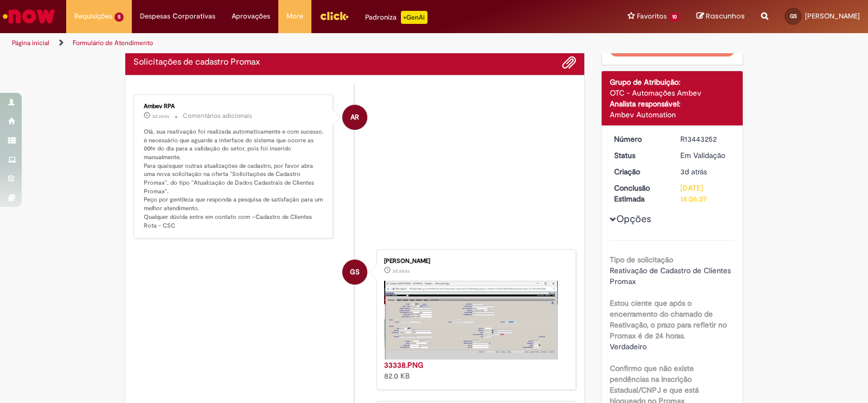 Image resolution: width=868 pixels, height=403 pixels. Describe the element at coordinates (672, 82) in the screenshot. I see `div: Grupo de Atribuição:` at that location.